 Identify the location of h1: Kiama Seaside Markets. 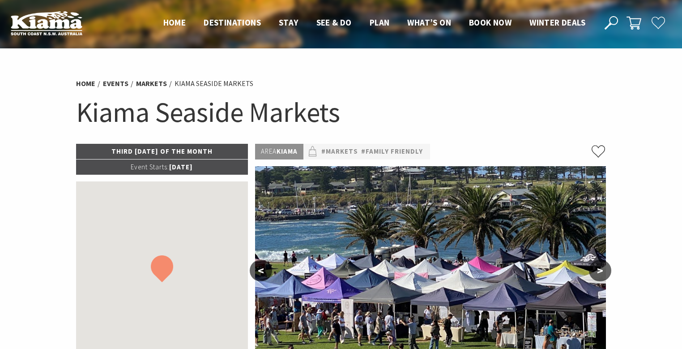
(341, 112).